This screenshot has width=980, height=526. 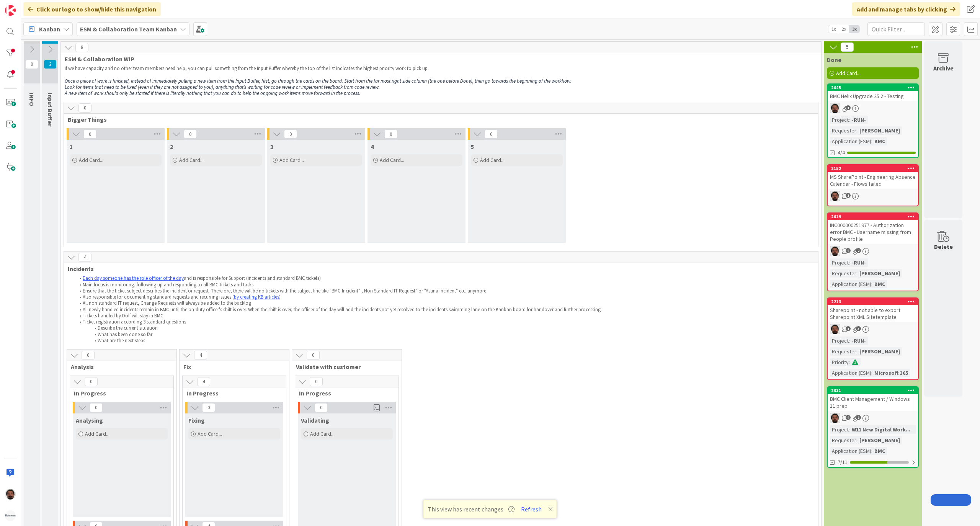 What do you see at coordinates (420, 310) in the screenshot?
I see `li: All newly handled incidents remain in BMC until the on-duty officer's shift is over. When the shi...` at bounding box center [420, 310].